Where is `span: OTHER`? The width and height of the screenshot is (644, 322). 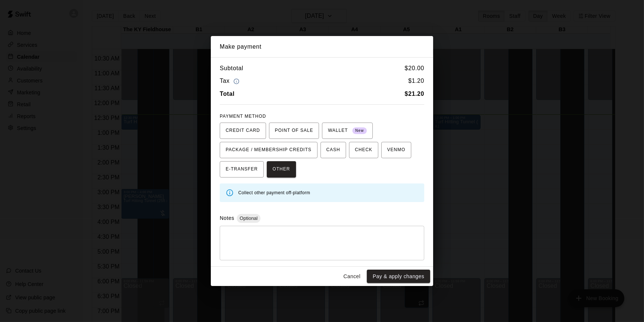
span: OTHER is located at coordinates (281, 169).